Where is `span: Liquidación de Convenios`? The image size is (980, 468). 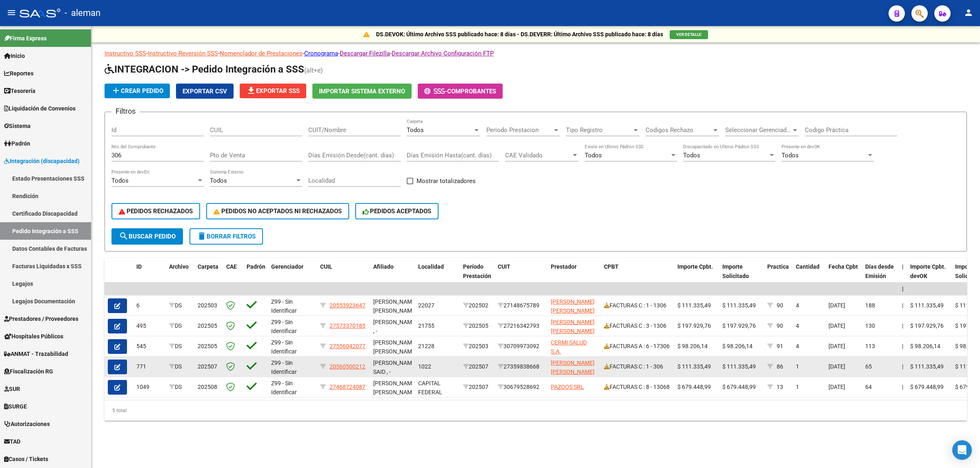 span: Liquidación de Convenios is located at coordinates (40, 108).